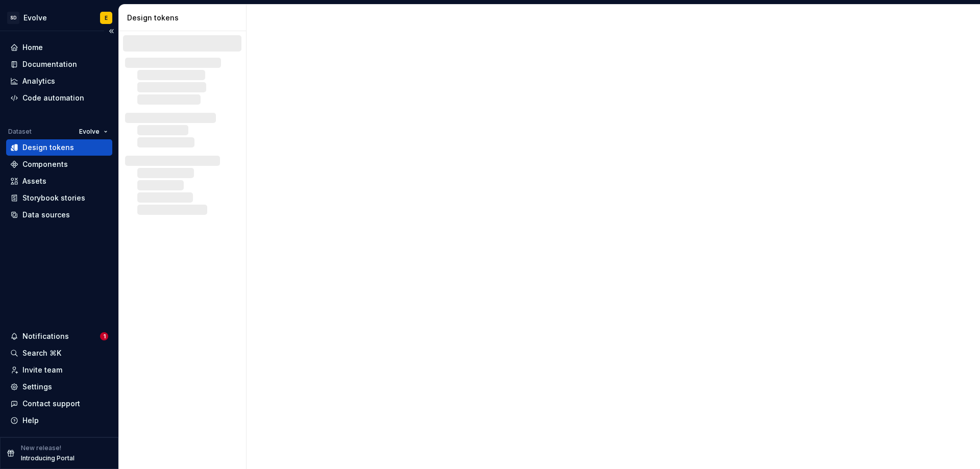 This screenshot has height=469, width=980. Describe the element at coordinates (45, 164) in the screenshot. I see `div: Components` at that location.